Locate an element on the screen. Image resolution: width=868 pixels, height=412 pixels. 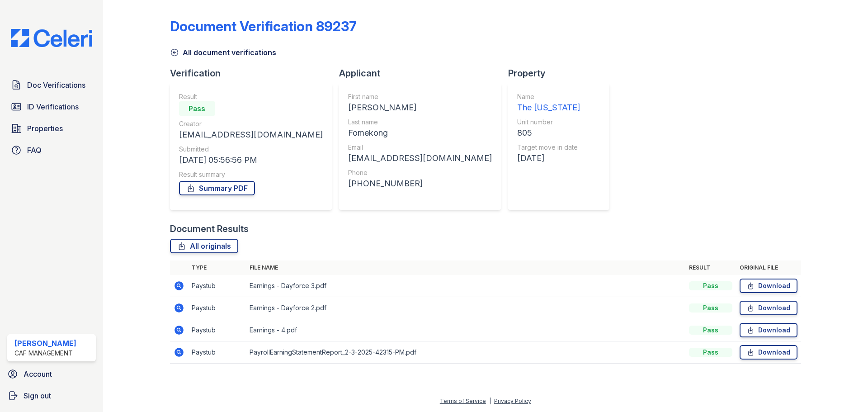
div: 805 is located at coordinates (548, 133).